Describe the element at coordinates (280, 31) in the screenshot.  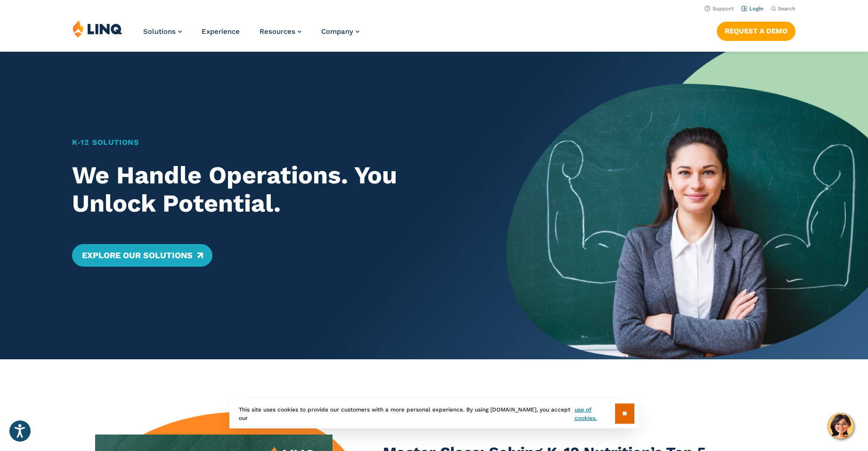
I see `a: Resources` at that location.